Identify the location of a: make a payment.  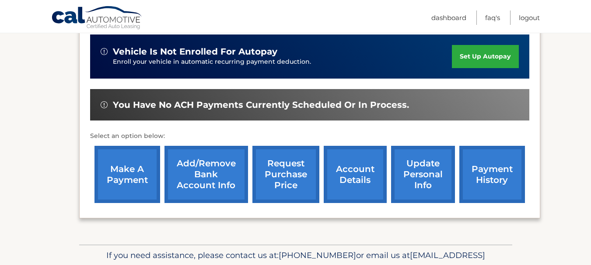
(127, 174).